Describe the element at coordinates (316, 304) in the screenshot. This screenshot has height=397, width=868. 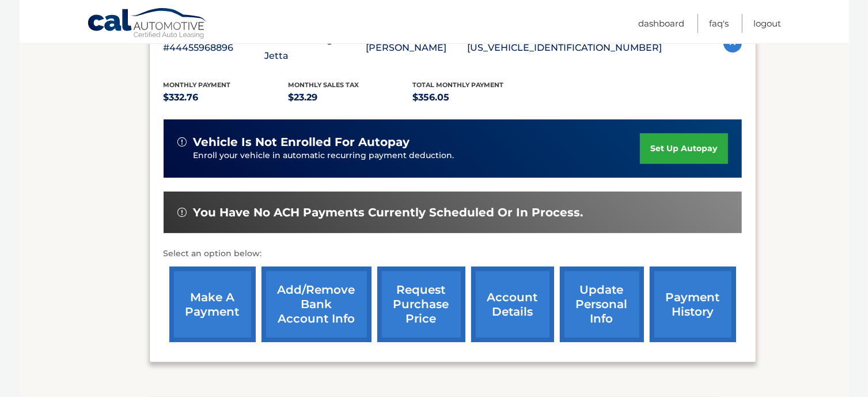
I see `a: Add/Remove bank account info` at that location.